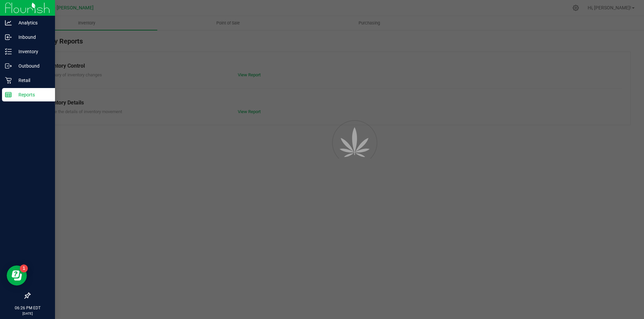  I want to click on inline-svg: Retail, so click(8, 80).